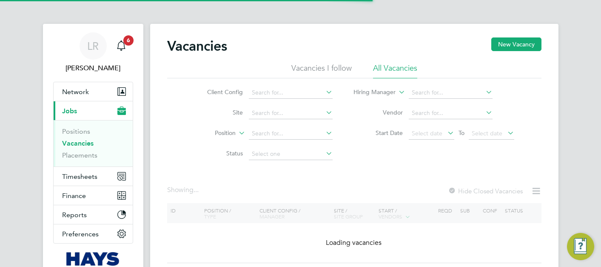 This screenshot has width=601, height=267. I want to click on li: Vacancies I follow, so click(322, 71).